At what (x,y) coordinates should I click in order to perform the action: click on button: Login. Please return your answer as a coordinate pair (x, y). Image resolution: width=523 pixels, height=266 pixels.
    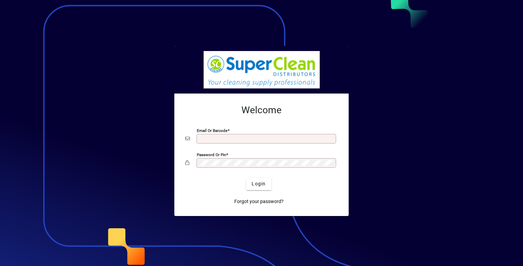
    Looking at the image, I should click on (258, 184).